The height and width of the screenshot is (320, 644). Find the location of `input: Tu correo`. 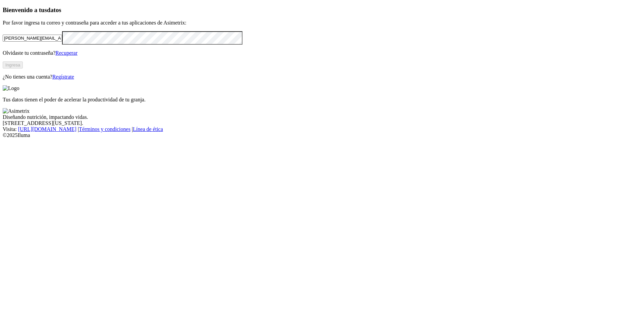

input: Tu correo is located at coordinates (32, 38).